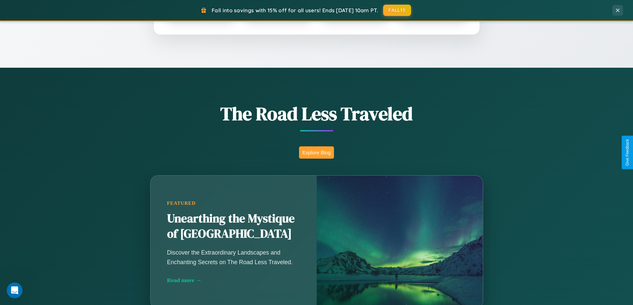  I want to click on div: Read more →, so click(234, 281).